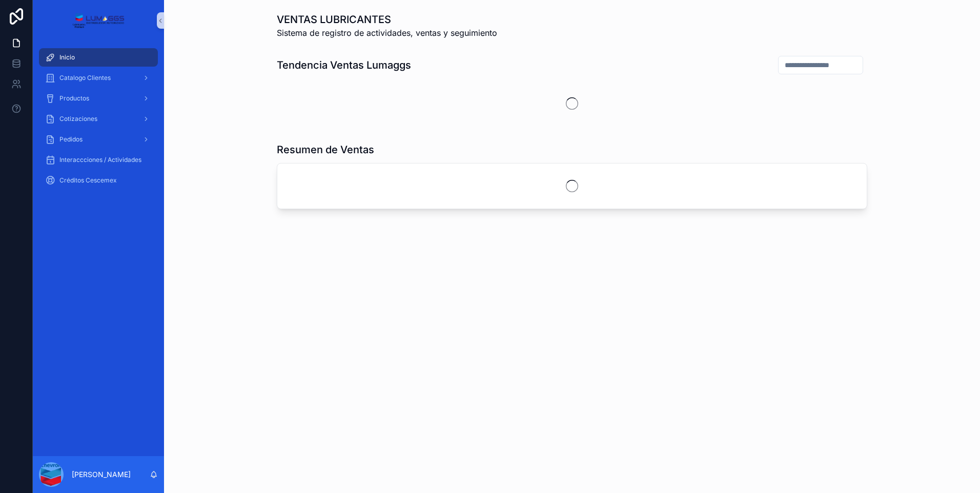 Image resolution: width=980 pixels, height=493 pixels. Describe the element at coordinates (100, 160) in the screenshot. I see `span: Interaccciones / Actividades` at that location.